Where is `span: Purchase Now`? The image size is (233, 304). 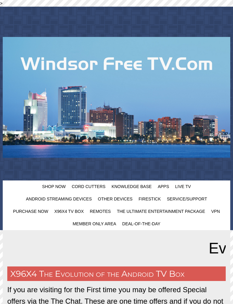 span: Purchase Now is located at coordinates (31, 211).